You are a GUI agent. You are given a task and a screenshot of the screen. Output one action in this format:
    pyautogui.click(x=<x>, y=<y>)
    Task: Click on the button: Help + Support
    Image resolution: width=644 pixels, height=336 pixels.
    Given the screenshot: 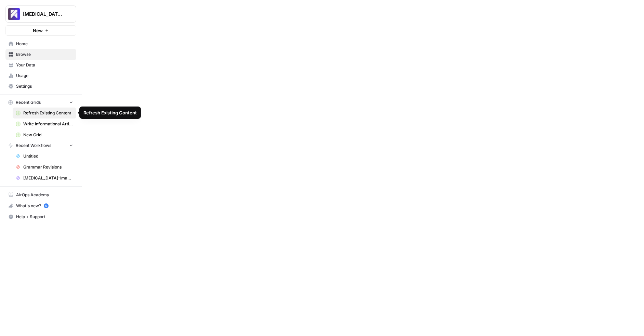 What is the action you would take?
    pyautogui.click(x=41, y=217)
    